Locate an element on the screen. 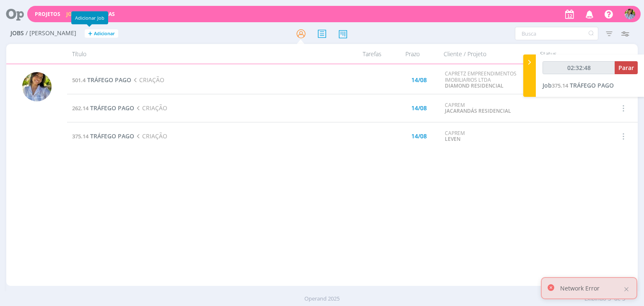  p: Network Error is located at coordinates (580, 288).